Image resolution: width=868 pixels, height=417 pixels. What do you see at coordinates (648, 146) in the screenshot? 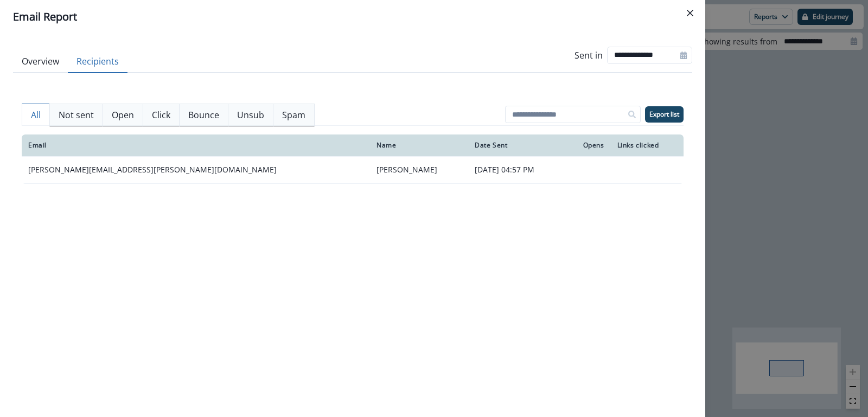
I see `div: Links clicked` at bounding box center [648, 146].